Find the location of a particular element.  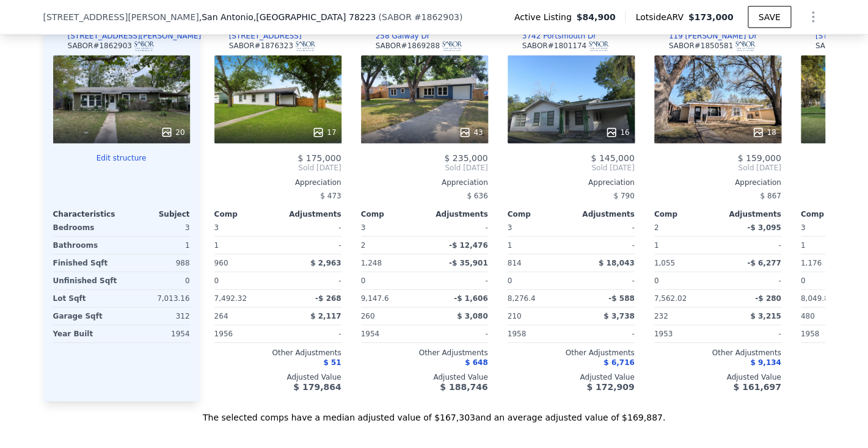

div: Lot Sqft is located at coordinates (86, 298).